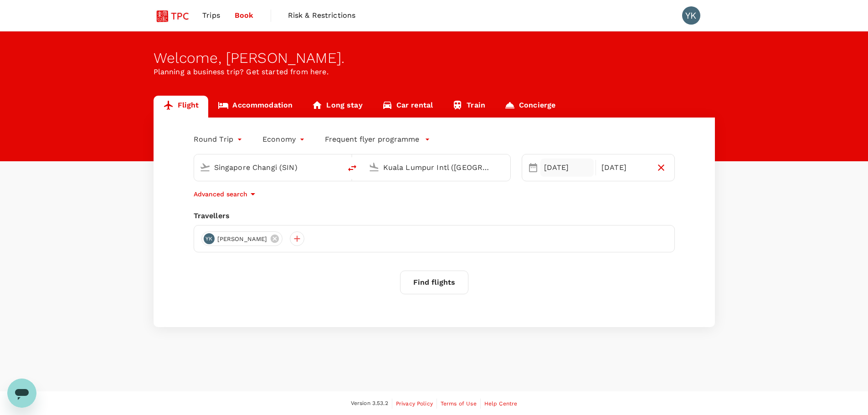 This screenshot has height=415, width=868. I want to click on span: Trips, so click(211, 15).